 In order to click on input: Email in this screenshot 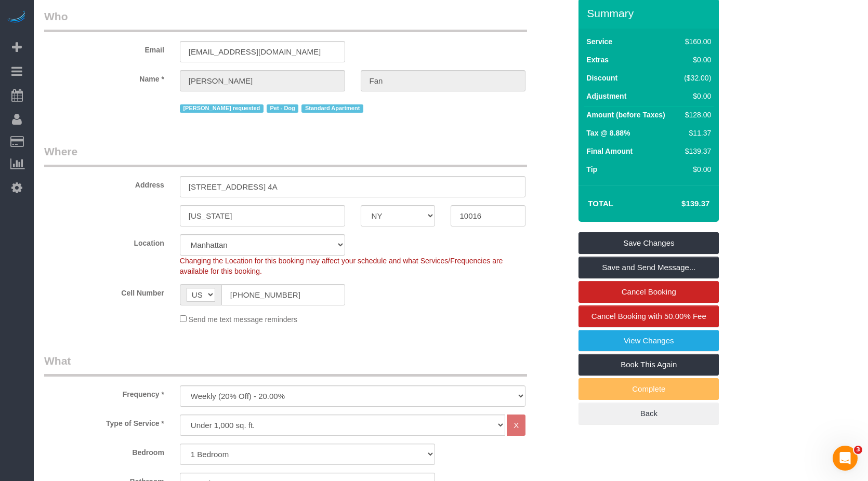, I will do `click(262, 51)`.